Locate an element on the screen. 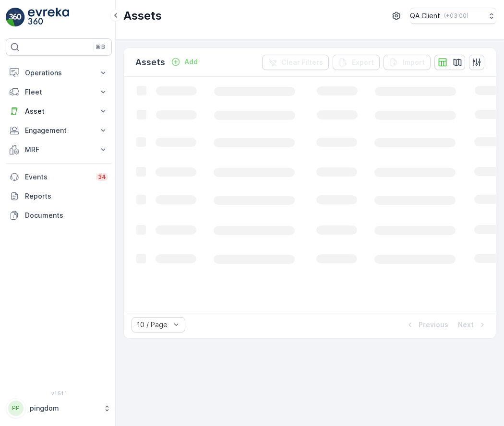 The height and width of the screenshot is (426, 504). a: Reports is located at coordinates (59, 197).